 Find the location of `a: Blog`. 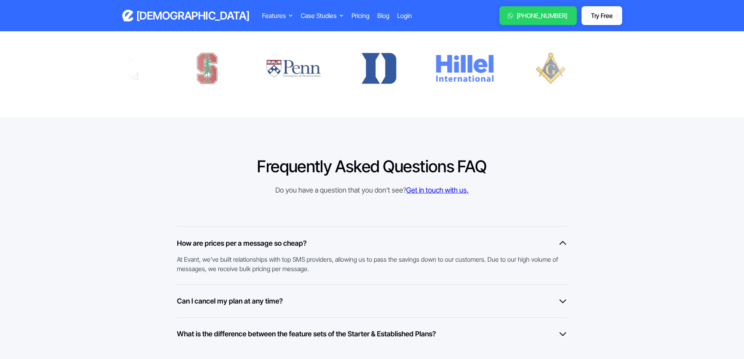

a: Blog is located at coordinates (383, 16).